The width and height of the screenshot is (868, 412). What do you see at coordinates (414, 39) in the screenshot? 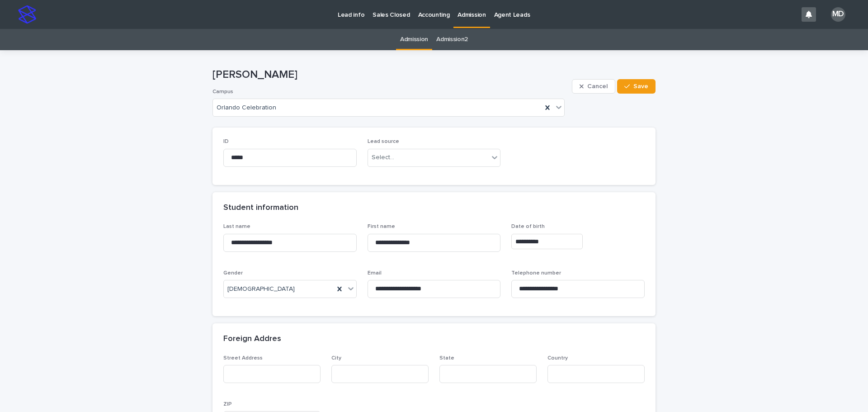
I see `a: Admission` at bounding box center [414, 39].